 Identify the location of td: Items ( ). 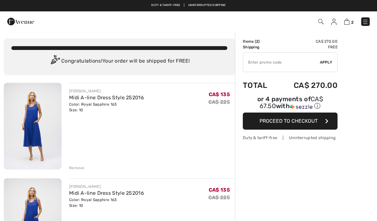
(260, 41).